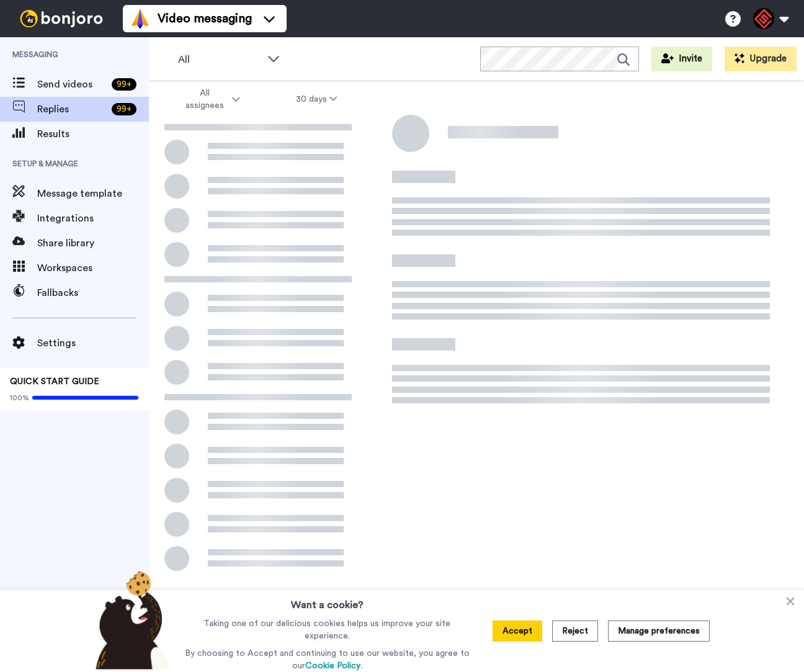  I want to click on span: Fallbacks, so click(93, 292).